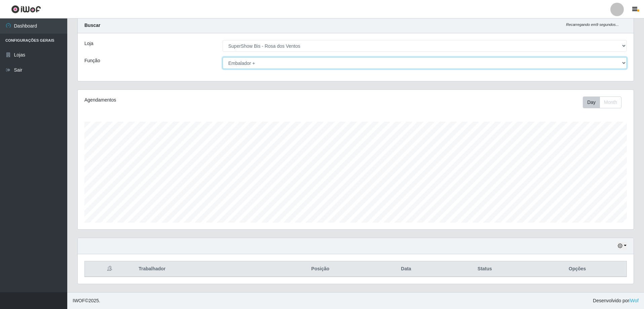 The width and height of the screenshot is (644, 309). Describe the element at coordinates (577, 269) in the screenshot. I see `th: Opções` at that location.